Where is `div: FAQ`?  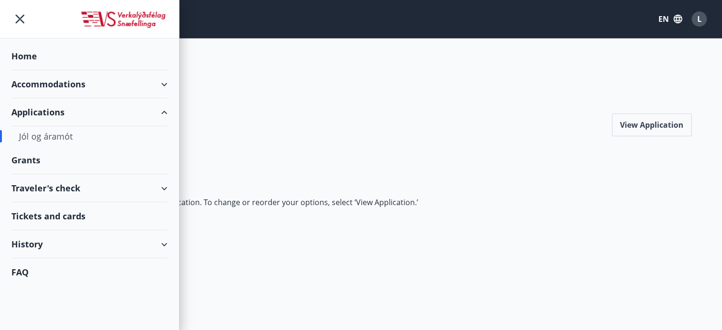
div: FAQ is located at coordinates (89, 272).